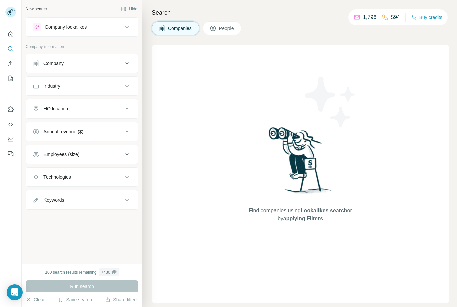  I want to click on span: Lookalikes search, so click(324, 210).